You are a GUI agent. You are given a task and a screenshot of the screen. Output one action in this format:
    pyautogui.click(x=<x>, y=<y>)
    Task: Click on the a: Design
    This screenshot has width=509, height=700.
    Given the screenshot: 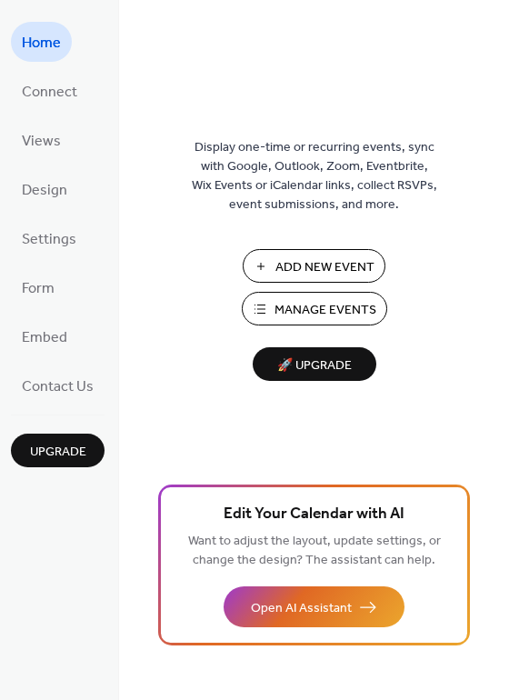 What is the action you would take?
    pyautogui.click(x=45, y=189)
    